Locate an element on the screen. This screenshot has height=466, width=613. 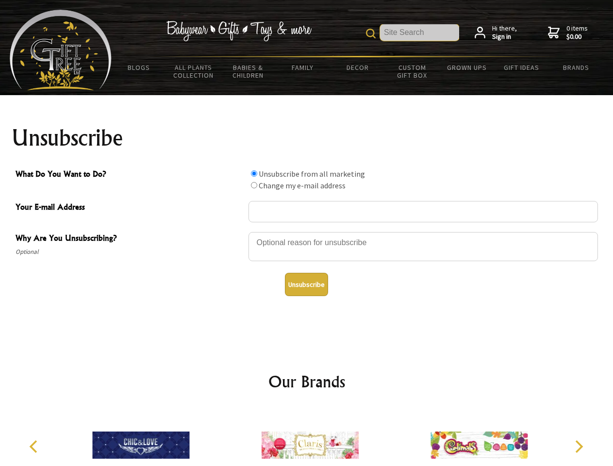
a: 0 items$0.00 is located at coordinates (567, 32).